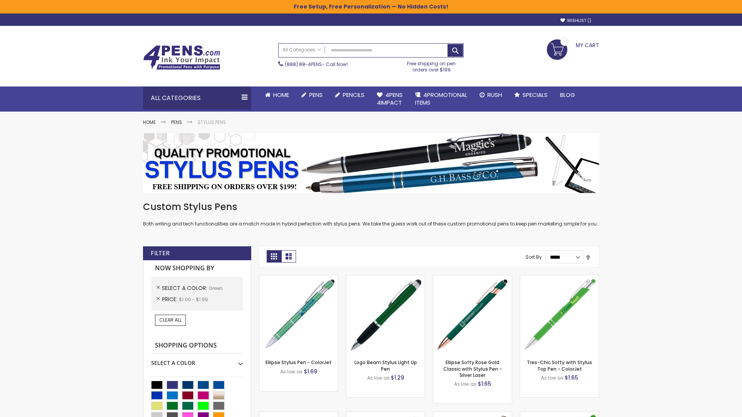 The width and height of the screenshot is (742, 417). Describe the element at coordinates (491, 95) in the screenshot. I see `a: Rush` at that location.